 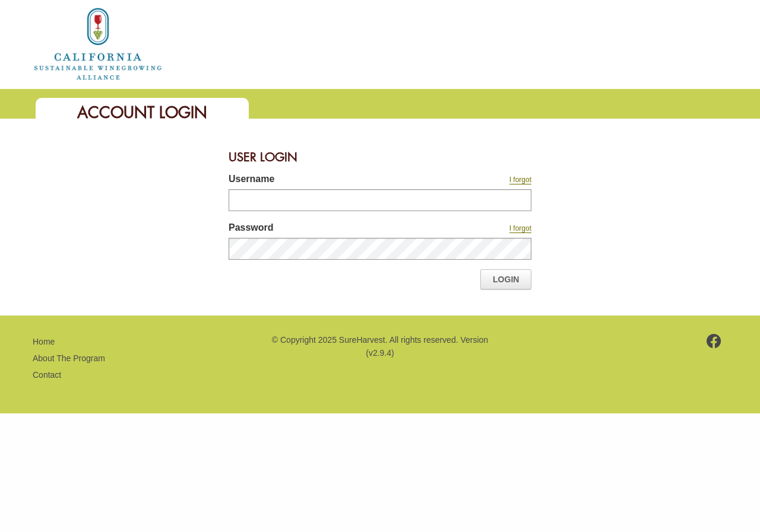 I want to click on label: Username, so click(x=327, y=180).